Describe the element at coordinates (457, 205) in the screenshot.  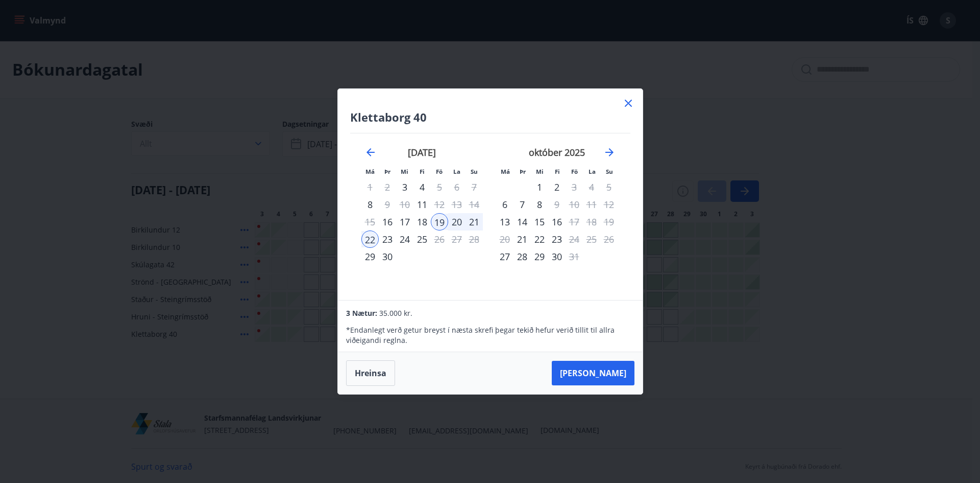
I see `td: Not available. laugardagur, 13. september 2025` at that location.